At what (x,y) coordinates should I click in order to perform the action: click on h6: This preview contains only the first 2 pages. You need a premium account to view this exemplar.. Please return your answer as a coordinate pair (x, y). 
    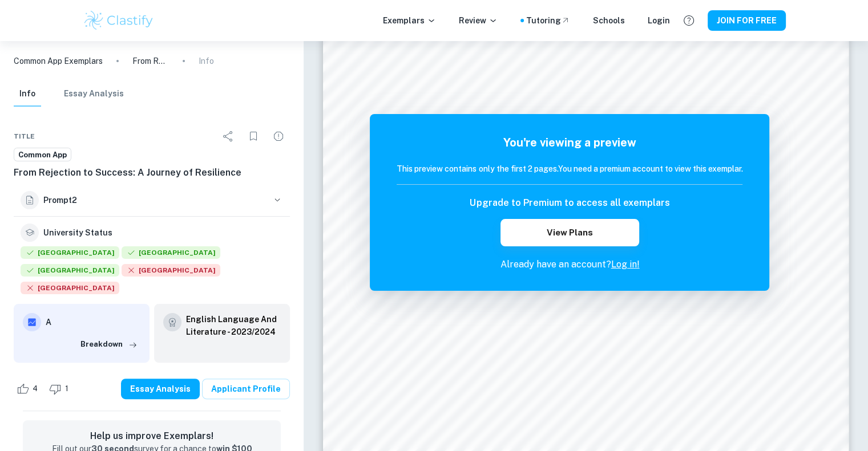
    Looking at the image, I should click on (569, 169).